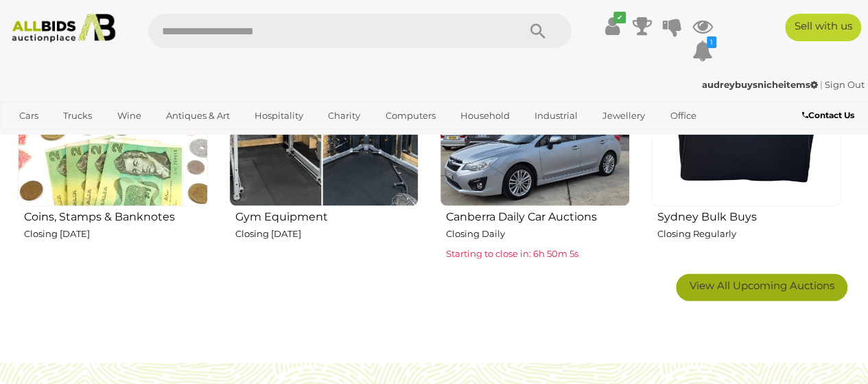 This screenshot has width=868, height=384. What do you see at coordinates (328, 215) in the screenshot?
I see `h2: Gym Equipment` at bounding box center [328, 215].